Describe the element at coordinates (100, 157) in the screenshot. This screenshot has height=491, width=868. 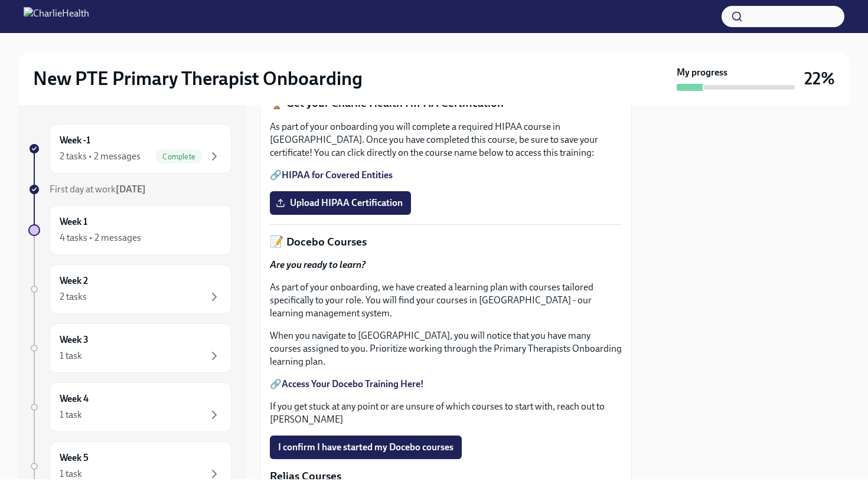
I see `div: 2 tasks • 2 messages` at that location.